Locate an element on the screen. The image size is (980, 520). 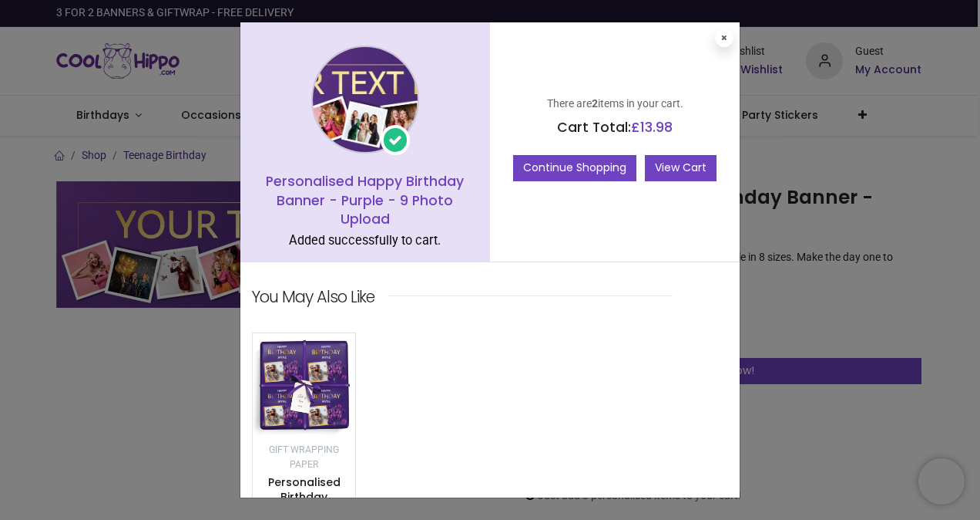
img: image_1024 is located at coordinates (366, 99).